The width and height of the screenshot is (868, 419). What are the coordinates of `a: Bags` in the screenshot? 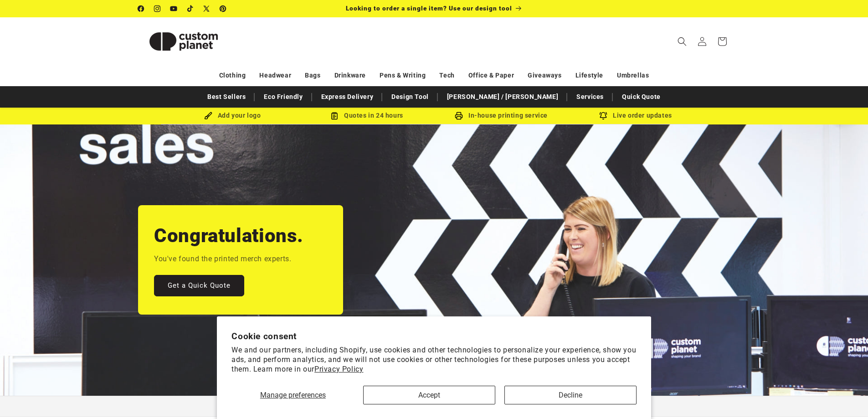 It's located at (313, 75).